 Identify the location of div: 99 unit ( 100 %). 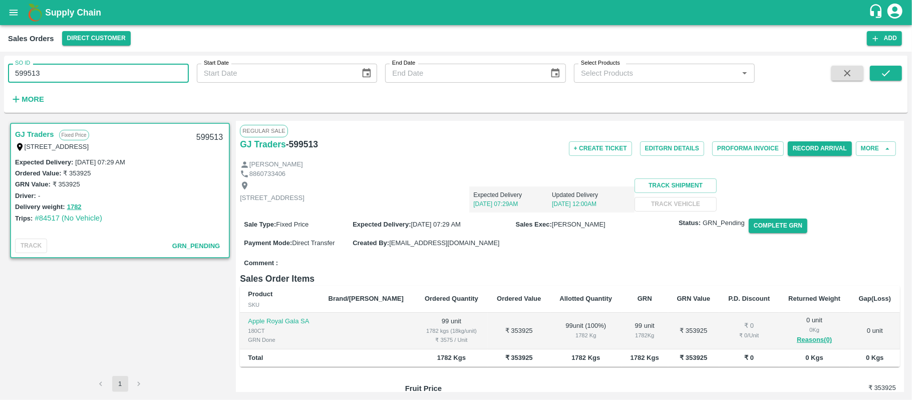
(586, 330).